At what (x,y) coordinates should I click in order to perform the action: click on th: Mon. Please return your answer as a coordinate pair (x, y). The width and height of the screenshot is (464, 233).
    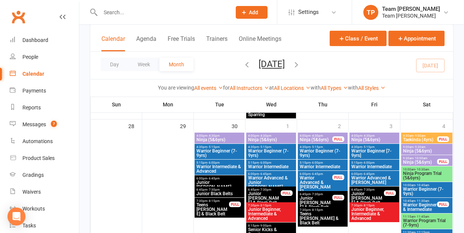
    Looking at the image, I should click on (168, 104).